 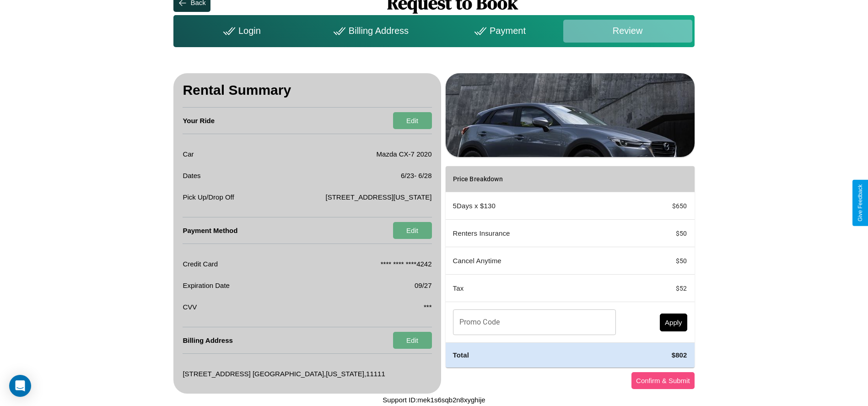 What do you see at coordinates (423, 285) in the screenshot?
I see `p: 09/27` at bounding box center [423, 285].